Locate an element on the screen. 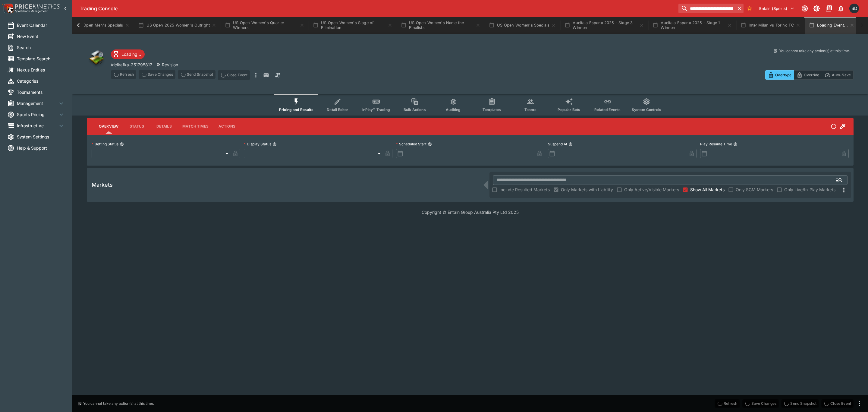 This screenshot has width=868, height=412. button: Play Resume Time is located at coordinates (735, 144).